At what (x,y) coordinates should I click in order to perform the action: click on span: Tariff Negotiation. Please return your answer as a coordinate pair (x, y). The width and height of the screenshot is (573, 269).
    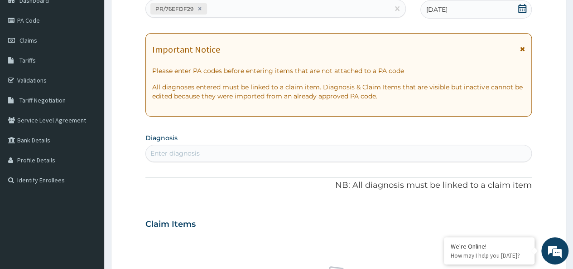
    Looking at the image, I should click on (43, 100).